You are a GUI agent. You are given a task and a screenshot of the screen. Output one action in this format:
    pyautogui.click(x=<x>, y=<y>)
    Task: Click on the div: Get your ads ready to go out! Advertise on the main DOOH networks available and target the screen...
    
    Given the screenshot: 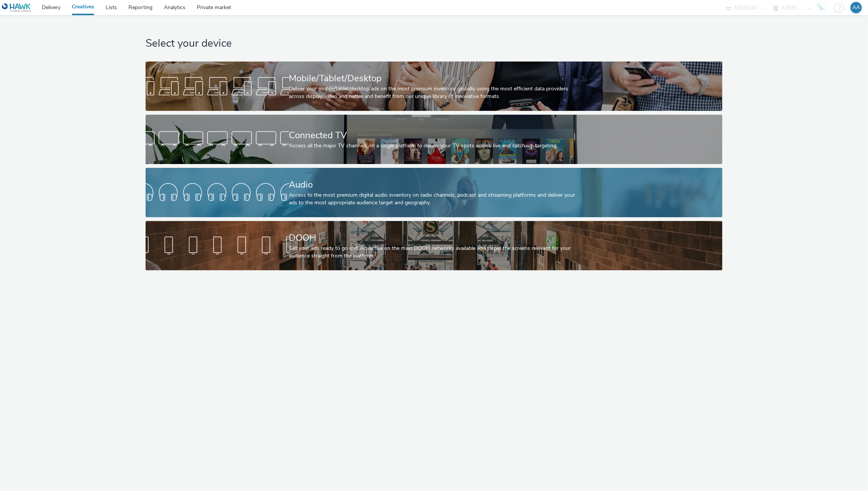 What is the action you would take?
    pyautogui.click(x=433, y=252)
    